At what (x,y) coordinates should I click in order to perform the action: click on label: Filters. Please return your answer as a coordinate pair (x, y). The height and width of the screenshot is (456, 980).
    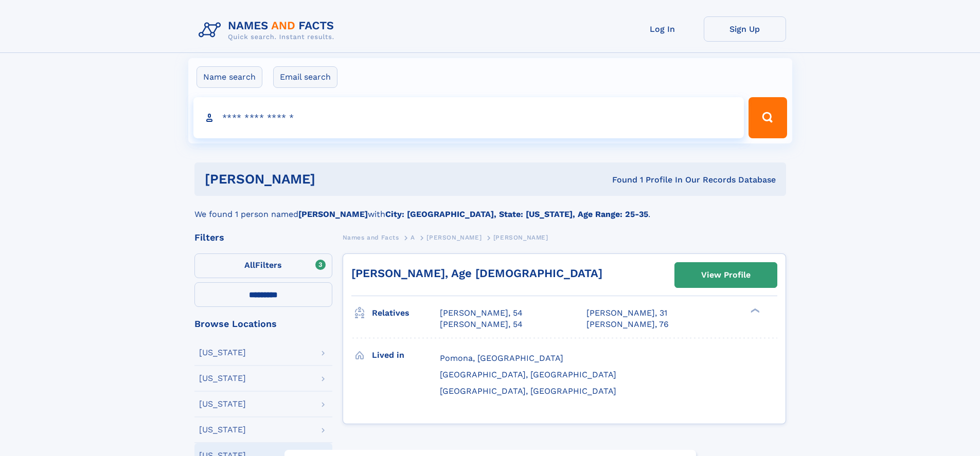
    Looking at the image, I should click on (263, 266).